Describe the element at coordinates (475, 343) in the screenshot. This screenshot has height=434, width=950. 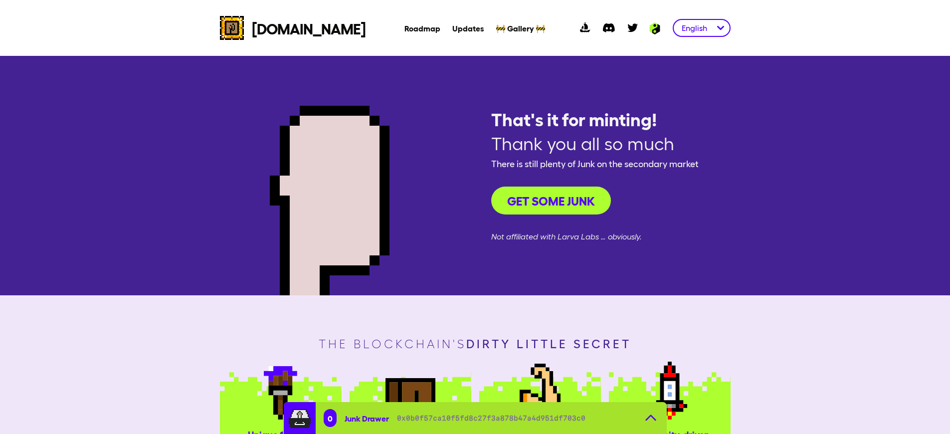
I see `span: The blockchain's` at that location.